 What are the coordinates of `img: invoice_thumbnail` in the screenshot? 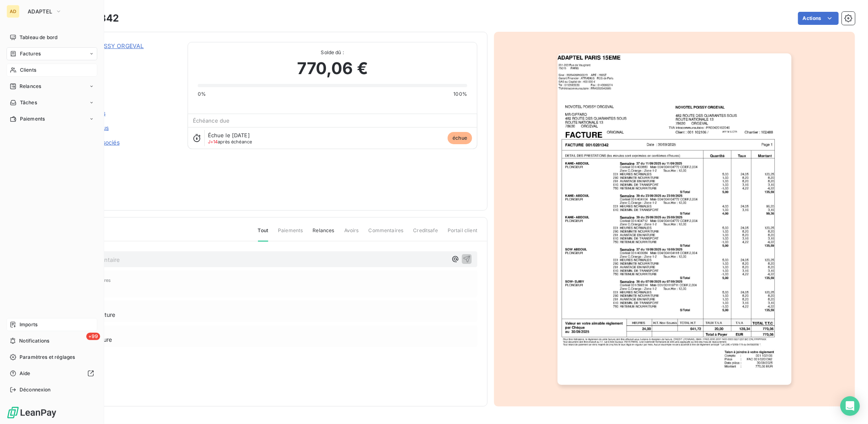 It's located at (675, 219).